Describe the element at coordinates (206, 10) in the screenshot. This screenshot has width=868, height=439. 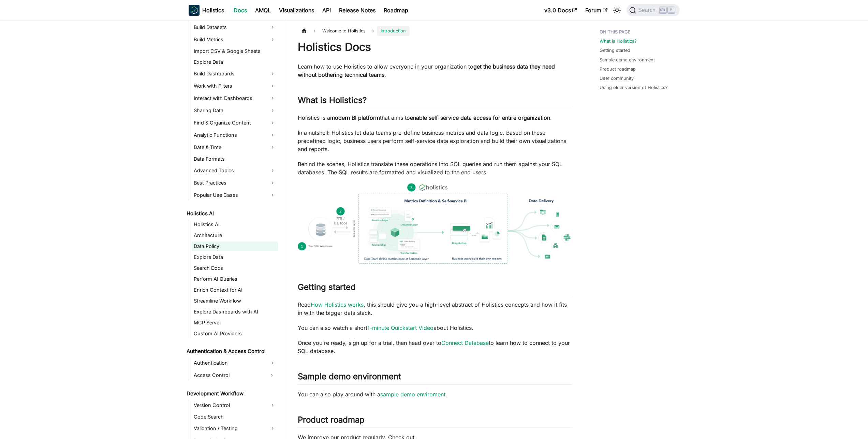
I see `a: HolisticsHolistics` at that location.